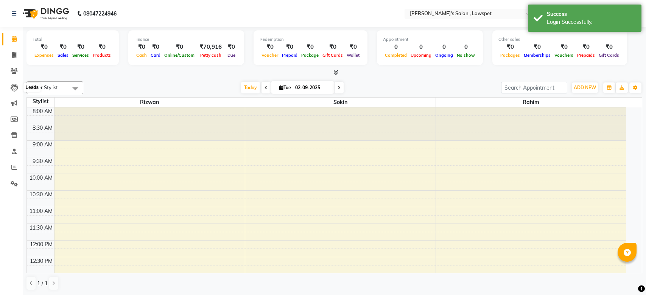 Image resolution: width=646 pixels, height=295 pixels. What do you see at coordinates (44, 55) in the screenshot?
I see `span: Expenses` at bounding box center [44, 55].